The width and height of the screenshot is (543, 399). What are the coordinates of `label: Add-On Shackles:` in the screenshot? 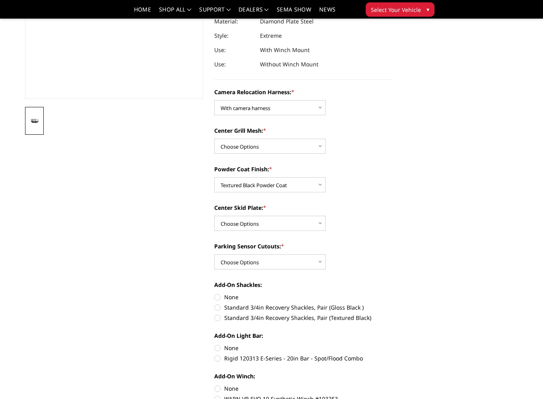 It's located at (303, 284).